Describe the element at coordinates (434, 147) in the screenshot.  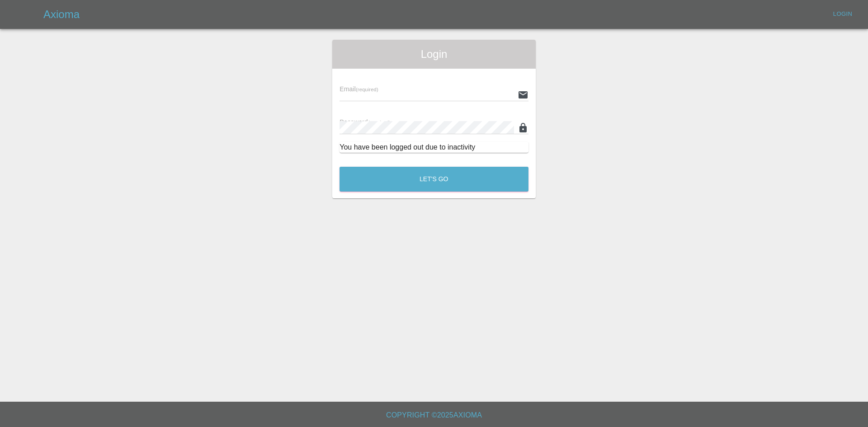
I see `div: You have been logged out due to inactivity` at that location.